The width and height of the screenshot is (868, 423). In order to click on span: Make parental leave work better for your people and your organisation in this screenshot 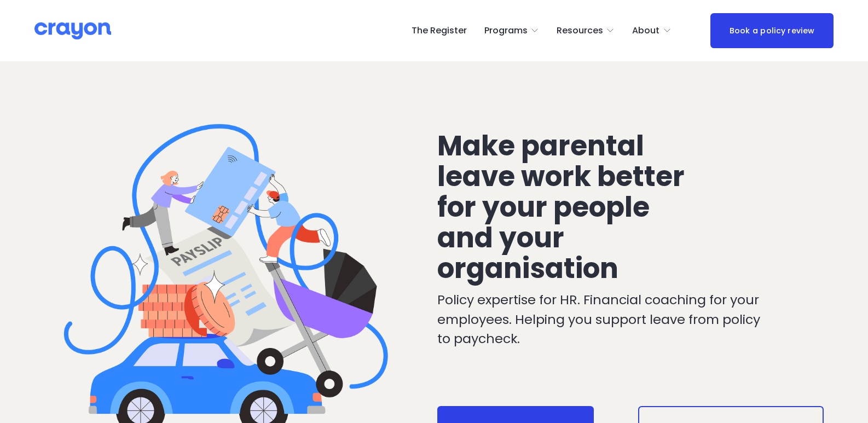, I will do `click(564, 207)`.